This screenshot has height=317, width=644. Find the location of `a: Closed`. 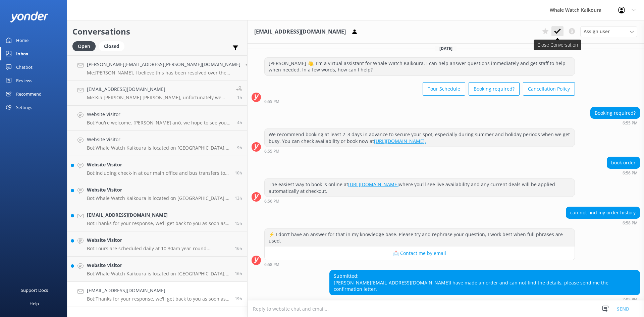

a: Closed is located at coordinates (113, 46).